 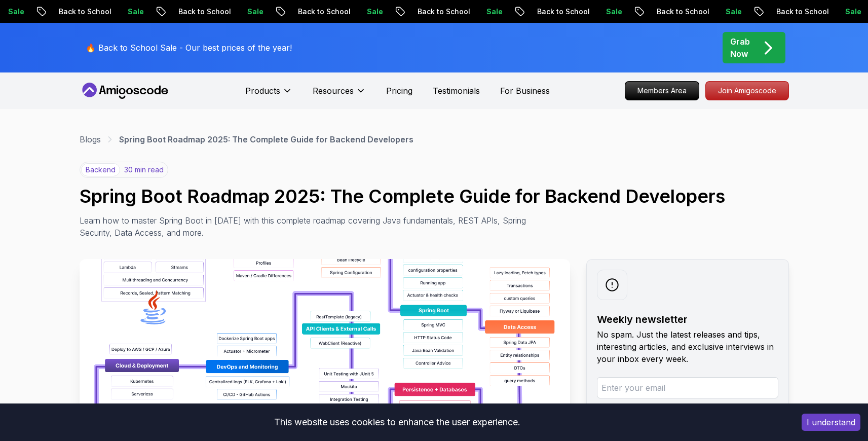 What do you see at coordinates (456, 91) in the screenshot?
I see `p: Testimonials` at bounding box center [456, 91].